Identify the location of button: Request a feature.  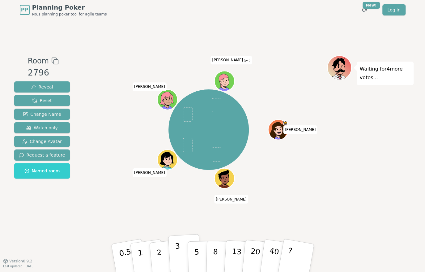
(42, 155).